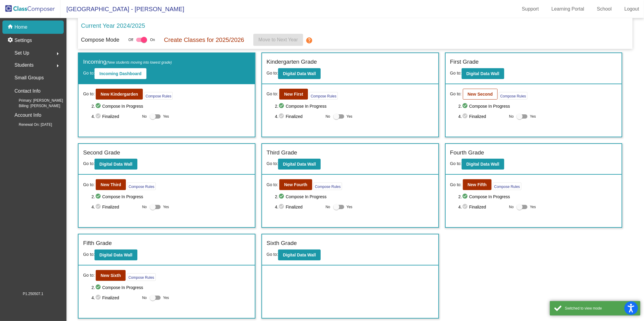 The width and height of the screenshot is (644, 321). Describe the element at coordinates (601, 308) in the screenshot. I see `div: Switched to view mode` at that location.